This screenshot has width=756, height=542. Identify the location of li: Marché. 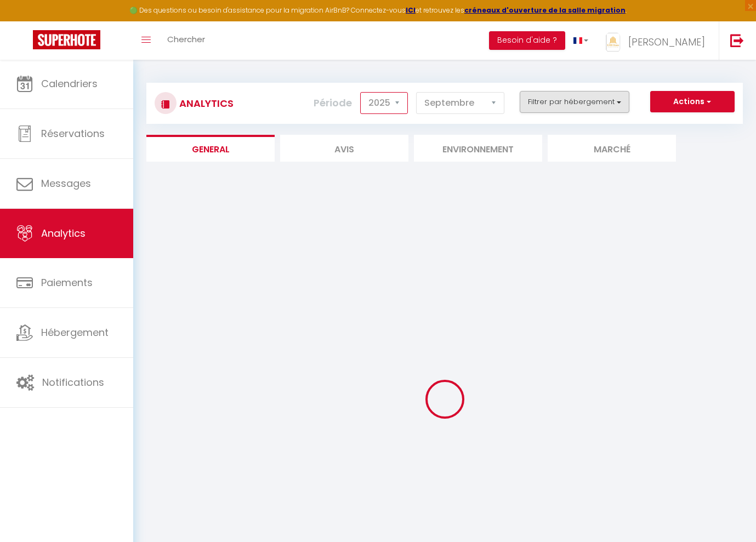
(611, 148).